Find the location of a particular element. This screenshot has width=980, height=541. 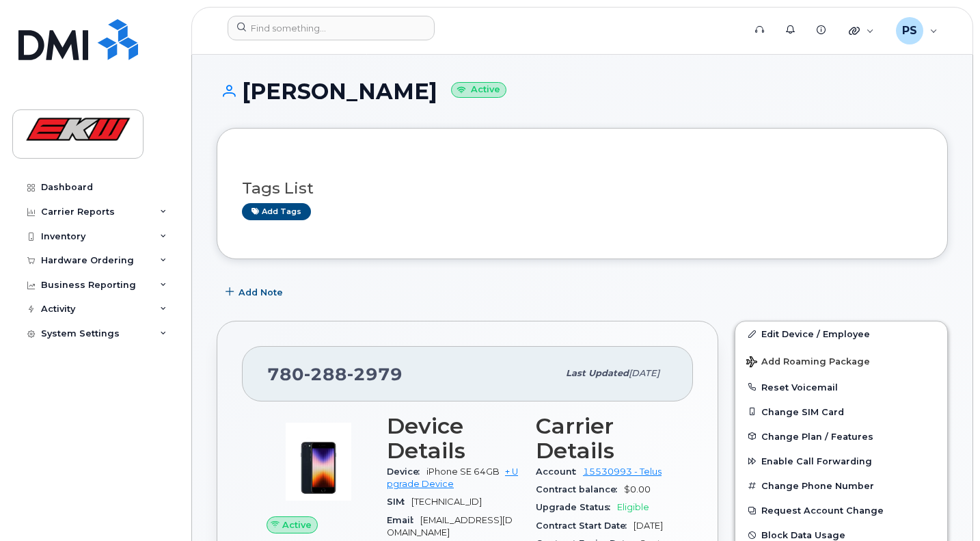

button: Reset Voicemail is located at coordinates (842, 387).